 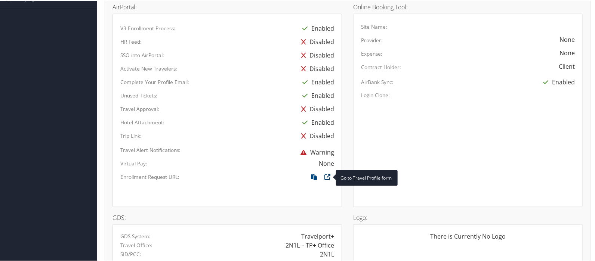 What do you see at coordinates (139, 95) in the screenshot?
I see `label: Unused Tickets:` at bounding box center [139, 95].